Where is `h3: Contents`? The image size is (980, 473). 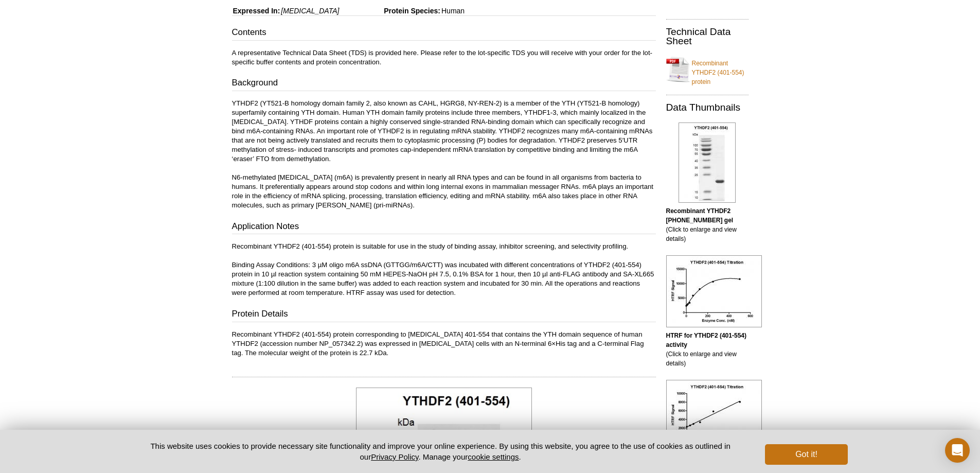 h3: Contents is located at coordinates (444, 33).